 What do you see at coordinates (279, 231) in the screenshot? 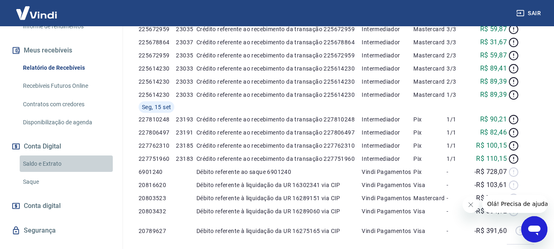
I see `p: Débito referente à liquidação da UR 16275165 via CIP` at bounding box center [279, 231].